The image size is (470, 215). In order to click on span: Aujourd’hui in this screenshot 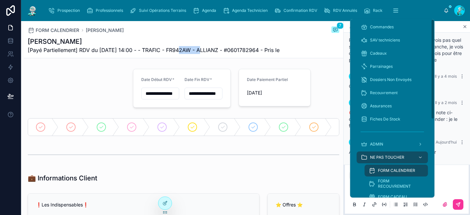, I will do `click(446, 142)`.